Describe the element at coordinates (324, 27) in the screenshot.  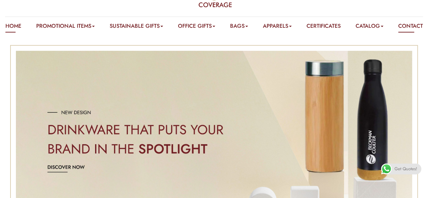
I see `a: Certificates` at that location.